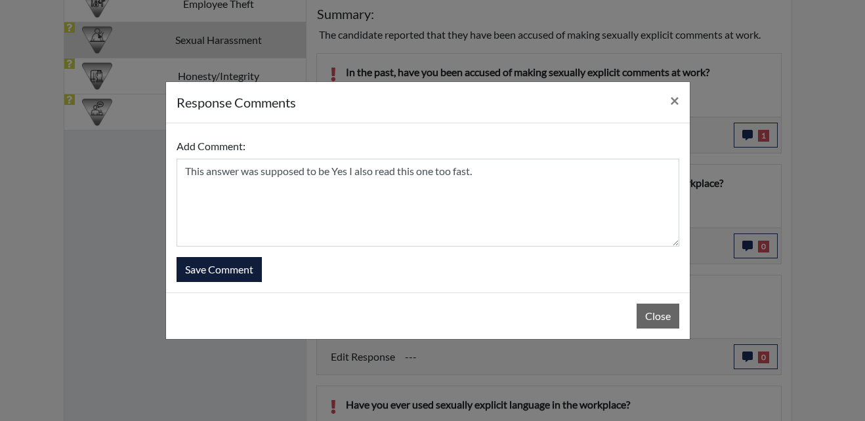 This screenshot has height=421, width=865. What do you see at coordinates (211, 146) in the screenshot?
I see `label: Add Comment:` at bounding box center [211, 146].